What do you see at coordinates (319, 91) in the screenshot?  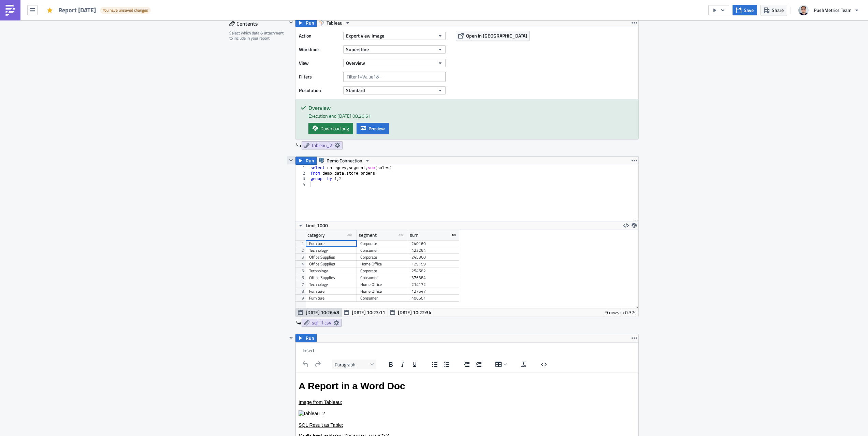 I see `label: Resolution` at bounding box center [319, 91].